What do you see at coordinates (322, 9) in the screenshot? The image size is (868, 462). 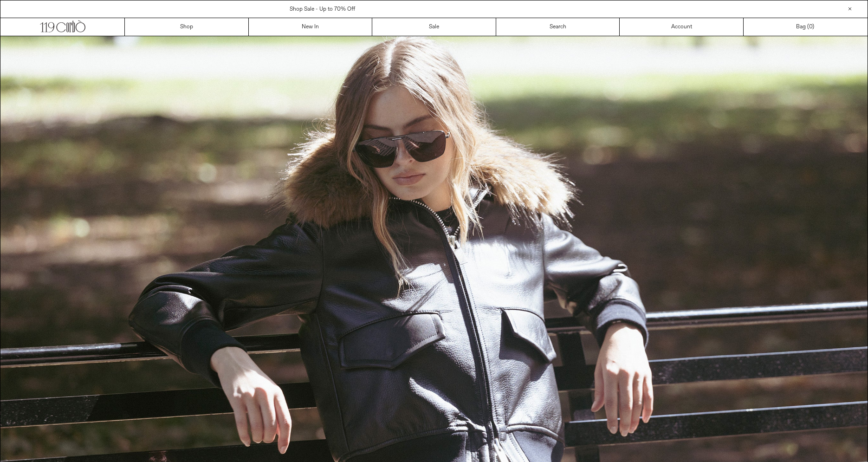 I see `a: Shop Sale - Up to 70% Off` at bounding box center [322, 9].